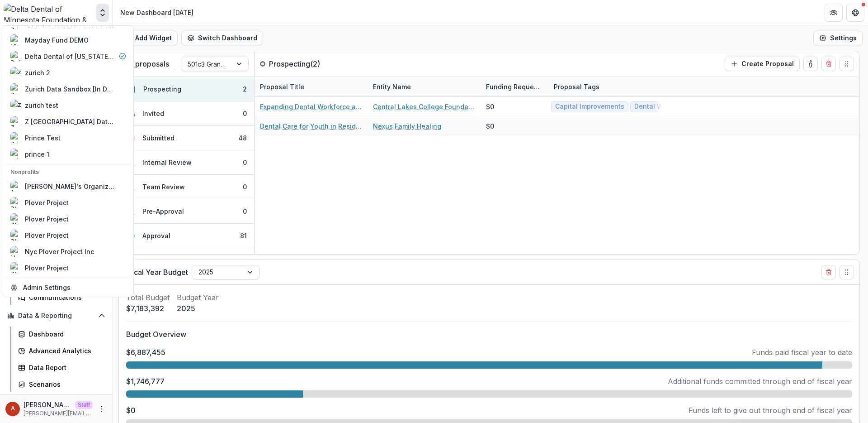  What do you see at coordinates (425, 106) in the screenshot?
I see `a: Central Lakes College Foundation` at bounding box center [425, 106].